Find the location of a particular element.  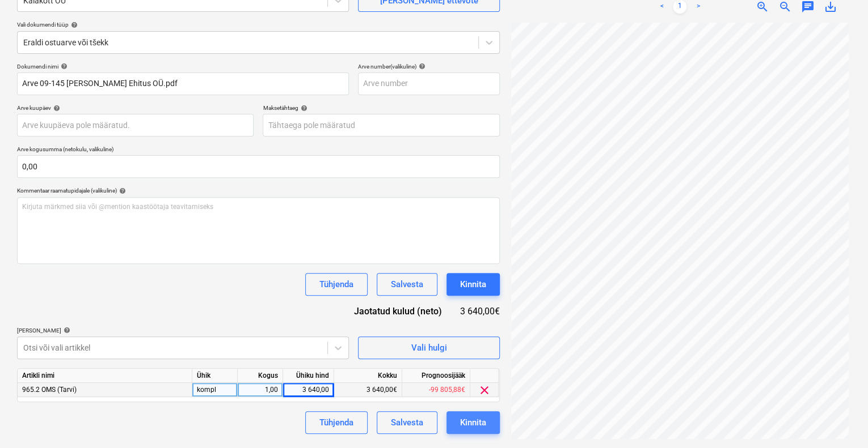

div: Jaotatud kulud (neto) is located at coordinates (402, 311).